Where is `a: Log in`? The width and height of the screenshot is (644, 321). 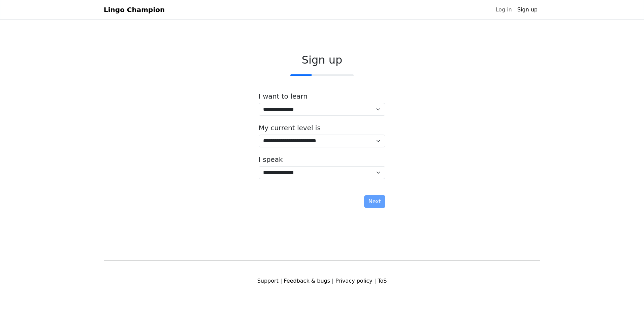 a: Log in is located at coordinates (504, 10).